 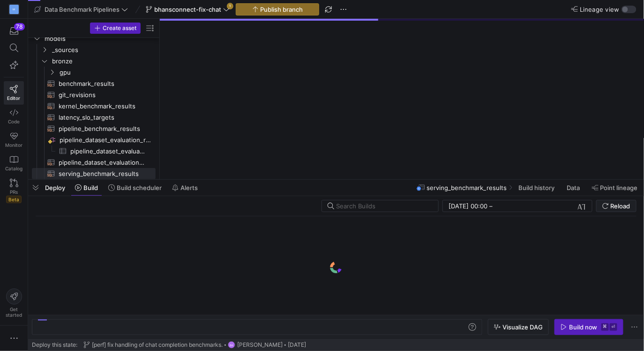 What do you see at coordinates (14, 168) in the screenshot?
I see `span: Catalog` at bounding box center [14, 168].